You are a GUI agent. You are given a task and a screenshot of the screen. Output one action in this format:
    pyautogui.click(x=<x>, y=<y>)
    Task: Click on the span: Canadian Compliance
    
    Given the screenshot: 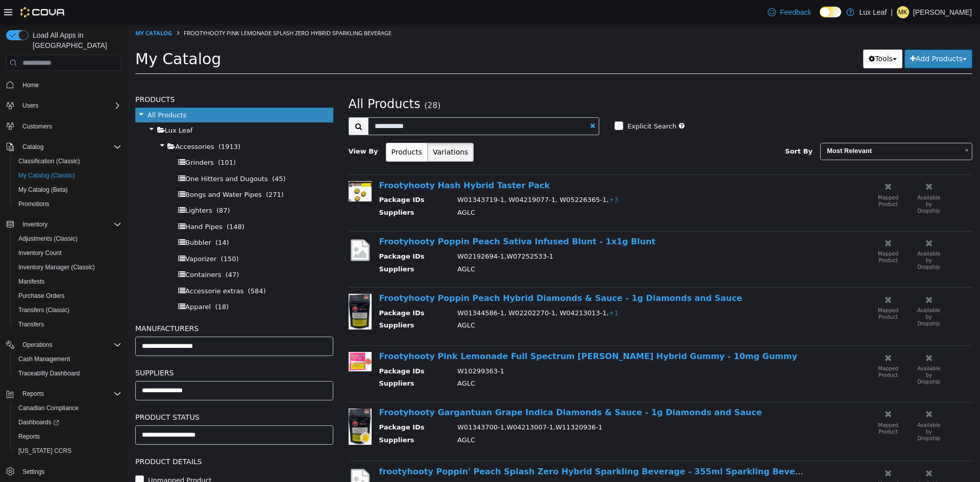 What is the action you would take?
    pyautogui.click(x=68, y=408)
    